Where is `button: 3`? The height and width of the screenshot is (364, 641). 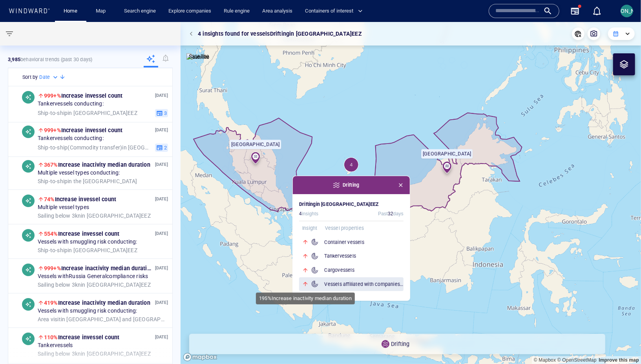 button: 3 is located at coordinates (162, 113).